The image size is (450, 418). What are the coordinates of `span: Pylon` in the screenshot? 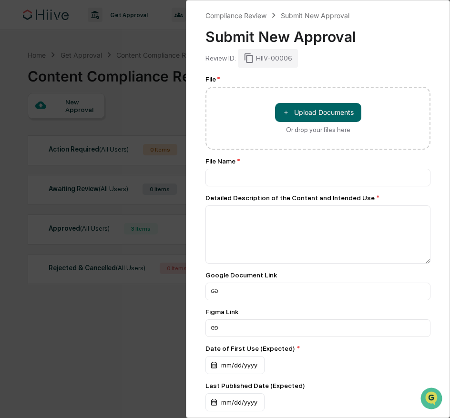 It's located at (105, 165).